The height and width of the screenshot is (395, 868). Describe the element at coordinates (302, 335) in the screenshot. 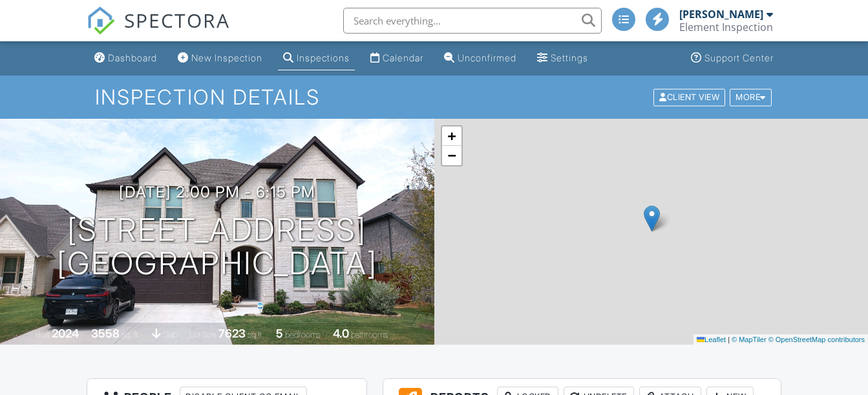

I see `span: bedrooms` at that location.